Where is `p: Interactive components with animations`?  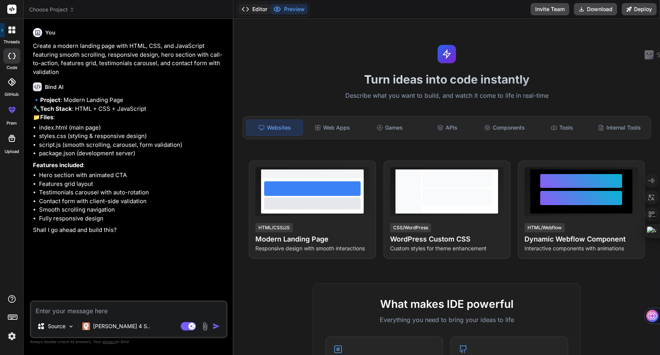 p: Interactive components with animations is located at coordinates (581, 248).